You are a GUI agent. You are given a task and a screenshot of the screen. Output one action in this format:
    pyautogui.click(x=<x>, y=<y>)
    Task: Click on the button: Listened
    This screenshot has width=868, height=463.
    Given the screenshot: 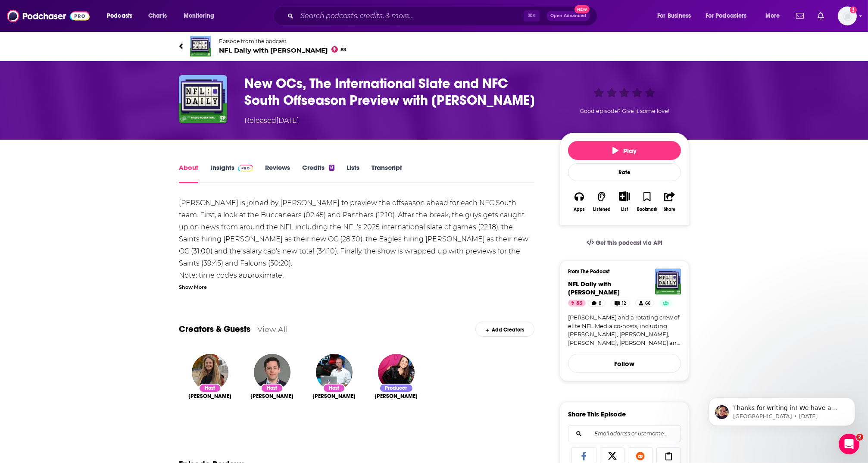 What is the action you would take?
    pyautogui.click(x=602, y=202)
    